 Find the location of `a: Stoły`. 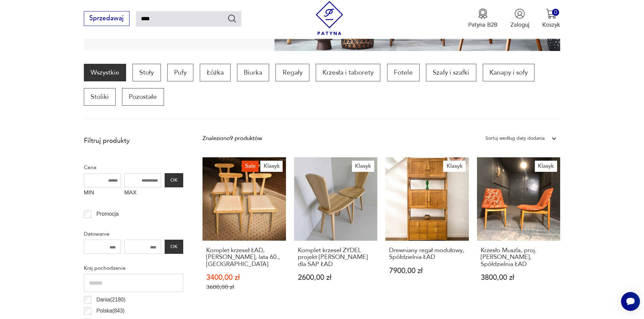

a: Stoły is located at coordinates (147, 72).